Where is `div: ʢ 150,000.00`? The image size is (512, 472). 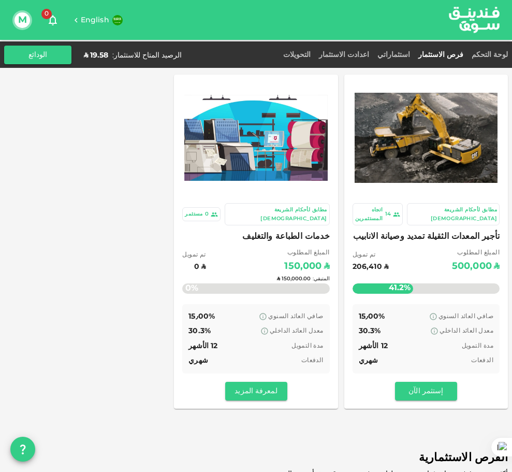
div: ʢ 150,000.00 is located at coordinates (294, 279).